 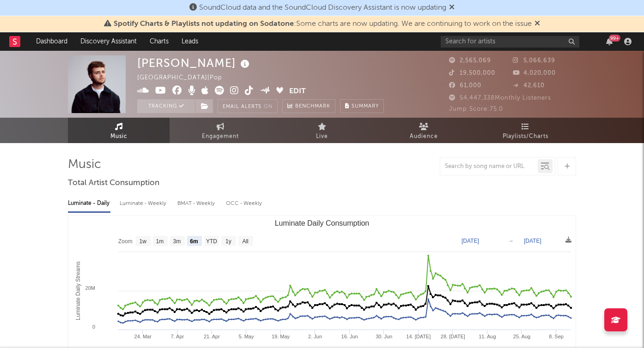 I want to click on text: YTD, so click(x=212, y=242).